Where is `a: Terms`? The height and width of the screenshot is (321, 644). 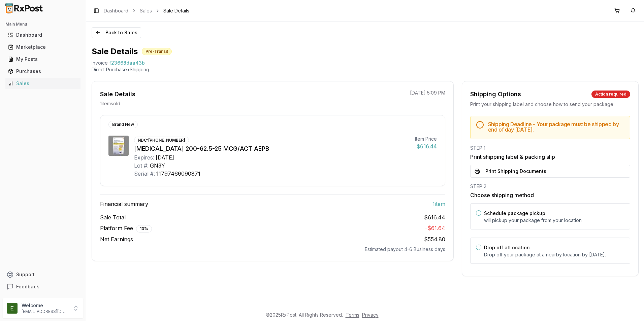 a: Terms is located at coordinates (352, 315).